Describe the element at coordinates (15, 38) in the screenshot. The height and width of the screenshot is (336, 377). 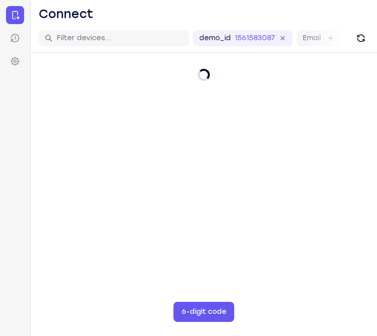
I see `a: Sessions` at that location.